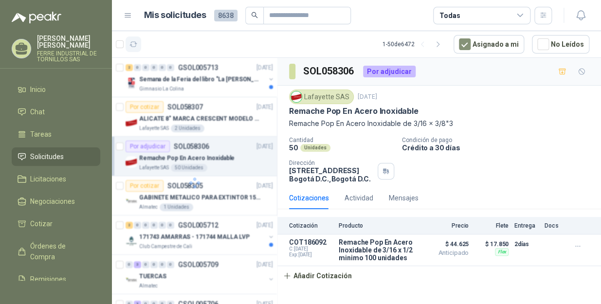 The height and width of the screenshot is (304, 601). I want to click on div: 1 - 50 de 6472, so click(414, 44).